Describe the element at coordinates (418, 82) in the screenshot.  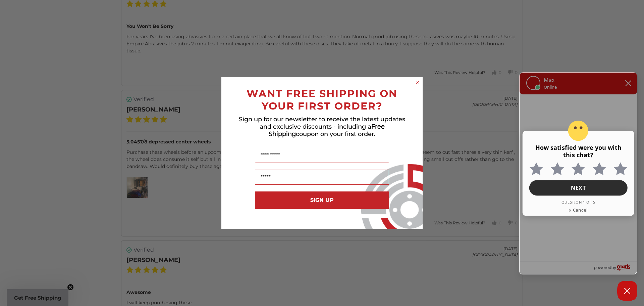
I see `button: Close dialog` at that location.